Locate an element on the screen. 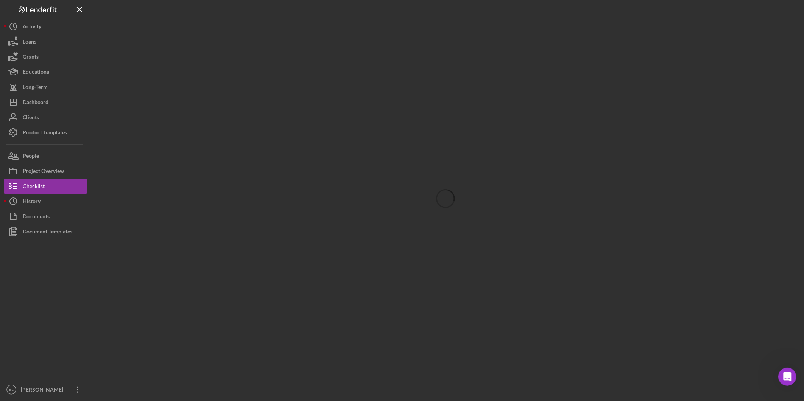 The image size is (804, 401). a: Grants is located at coordinates (45, 57).